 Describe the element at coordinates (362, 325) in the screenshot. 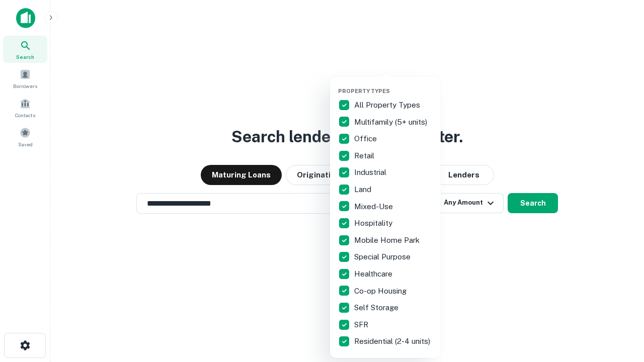

I see `p: SFR` at that location.